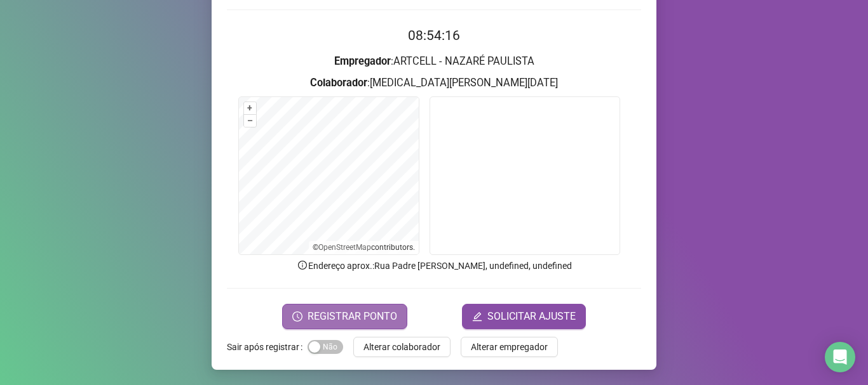 The height and width of the screenshot is (385, 868). What do you see at coordinates (434, 36) in the screenshot?
I see `time: 08:54:16` at bounding box center [434, 36].